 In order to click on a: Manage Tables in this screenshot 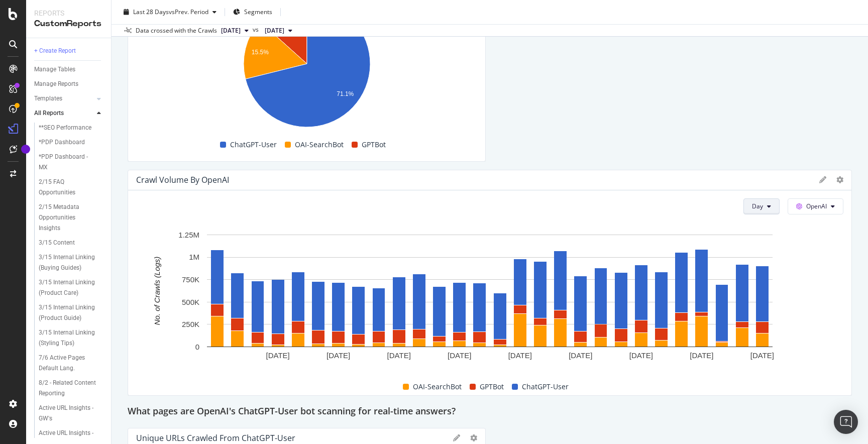, I will do `click(69, 69)`.